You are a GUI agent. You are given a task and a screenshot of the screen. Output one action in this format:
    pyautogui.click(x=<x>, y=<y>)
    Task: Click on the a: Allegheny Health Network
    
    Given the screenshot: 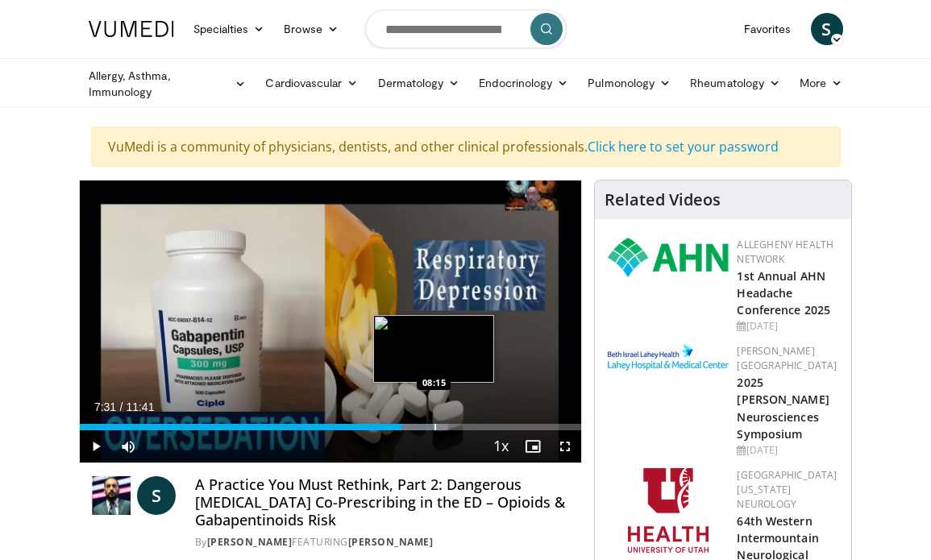 What is the action you would take?
    pyautogui.click(x=786, y=252)
    